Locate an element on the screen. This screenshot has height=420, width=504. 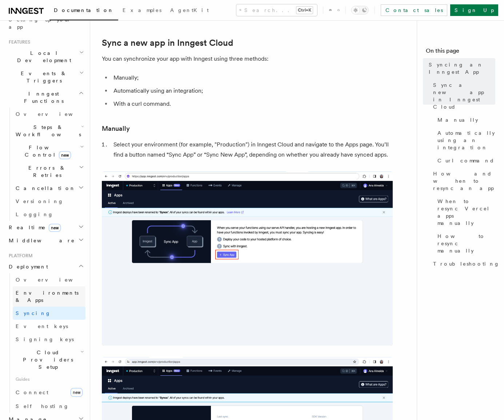
span: Sync a new app in Inngest Cloud is located at coordinates (464, 96).